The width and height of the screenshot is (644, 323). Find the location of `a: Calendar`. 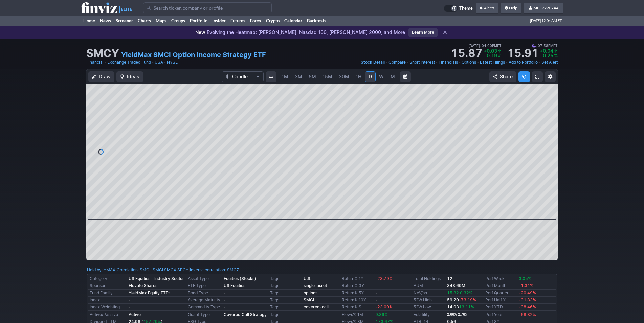

a: Calendar is located at coordinates (293, 20).